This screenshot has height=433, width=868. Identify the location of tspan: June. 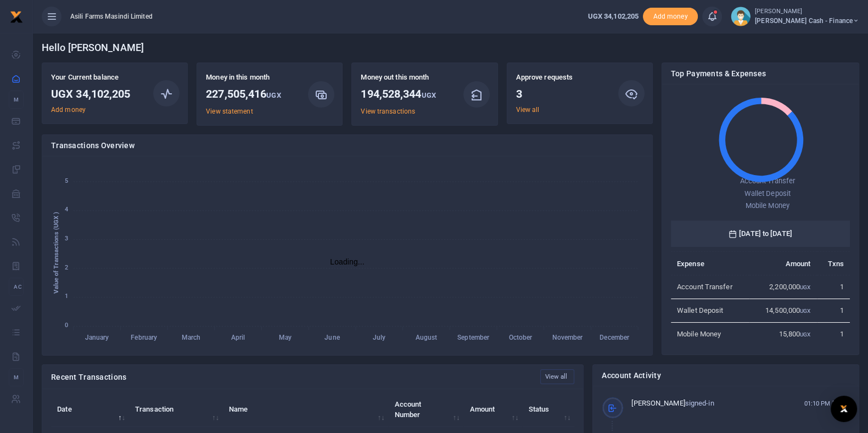
(332, 338).